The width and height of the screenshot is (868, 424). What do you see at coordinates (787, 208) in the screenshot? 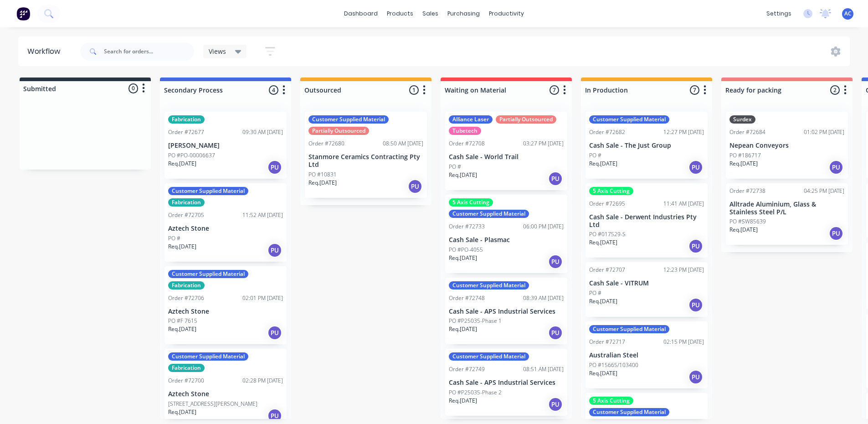
I see `p: Alltrade Aluminium, Glass & Stainless Steel P/L` at bounding box center [787, 208].